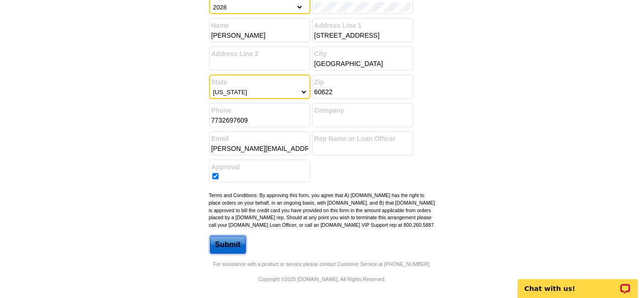 The image size is (644, 298). I want to click on label: Address Line 2, so click(259, 54).